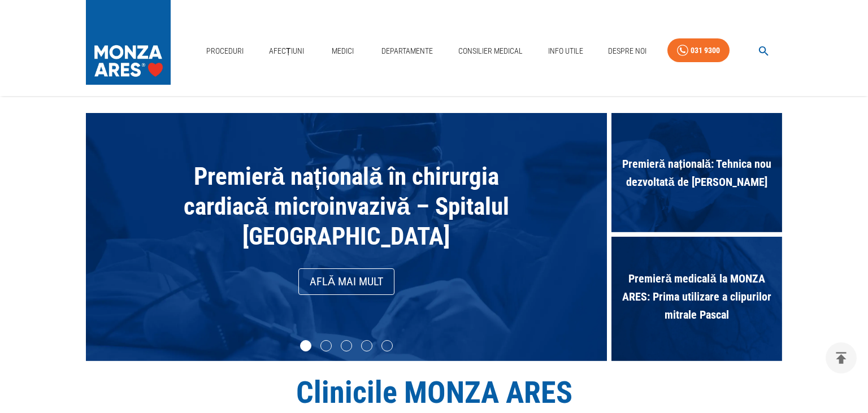 This screenshot has width=868, height=413. What do you see at coordinates (565, 51) in the screenshot?
I see `a: Info Utile` at bounding box center [565, 51].